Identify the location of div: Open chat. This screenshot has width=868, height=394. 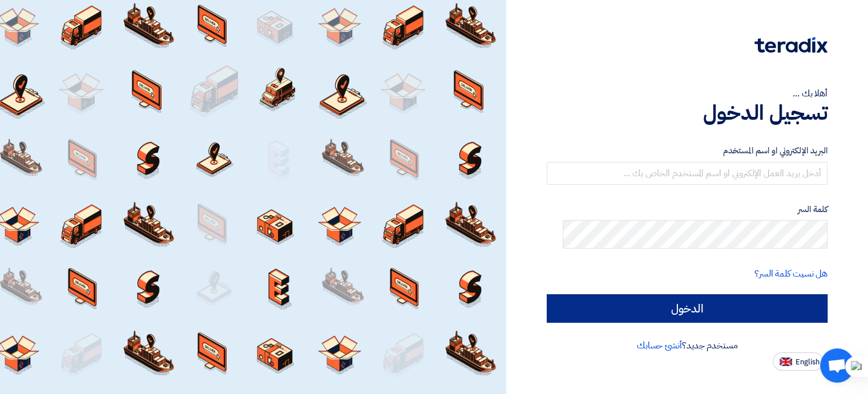
(837, 365).